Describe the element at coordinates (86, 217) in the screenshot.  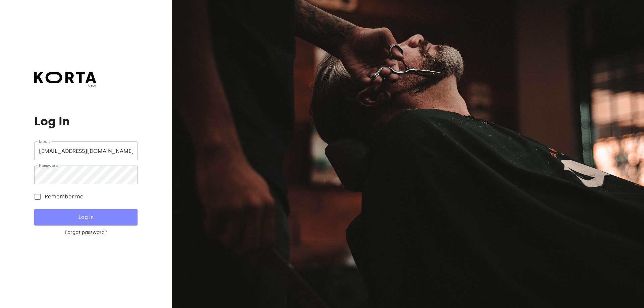
I see `span: Log In` at that location.